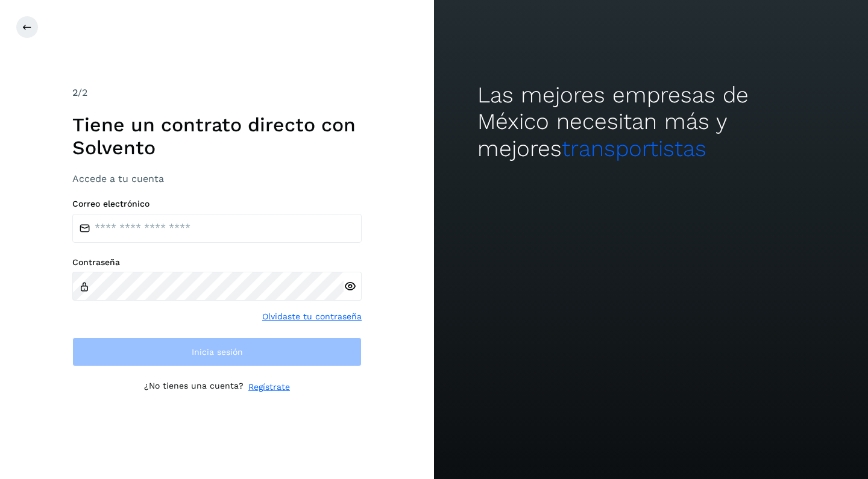 The image size is (868, 479). Describe the element at coordinates (634, 149) in the screenshot. I see `span: transportistas` at that location.